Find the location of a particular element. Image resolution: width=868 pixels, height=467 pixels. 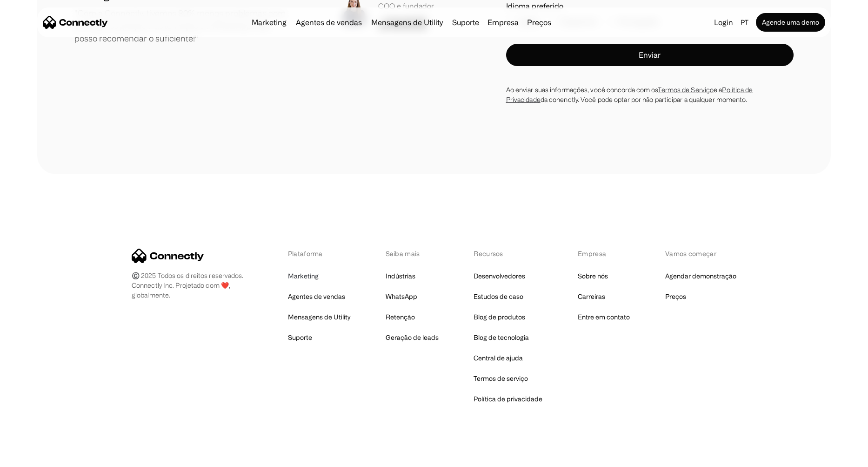

a: Blog de produtos is located at coordinates (499, 317).